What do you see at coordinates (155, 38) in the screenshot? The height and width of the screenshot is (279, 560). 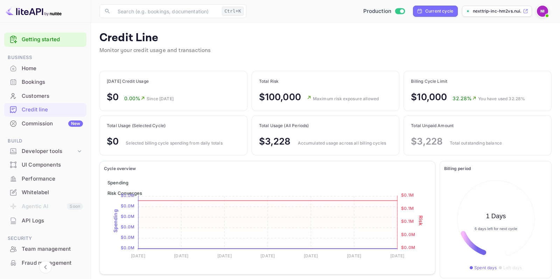 I see `p: Credit Line` at bounding box center [155, 38].